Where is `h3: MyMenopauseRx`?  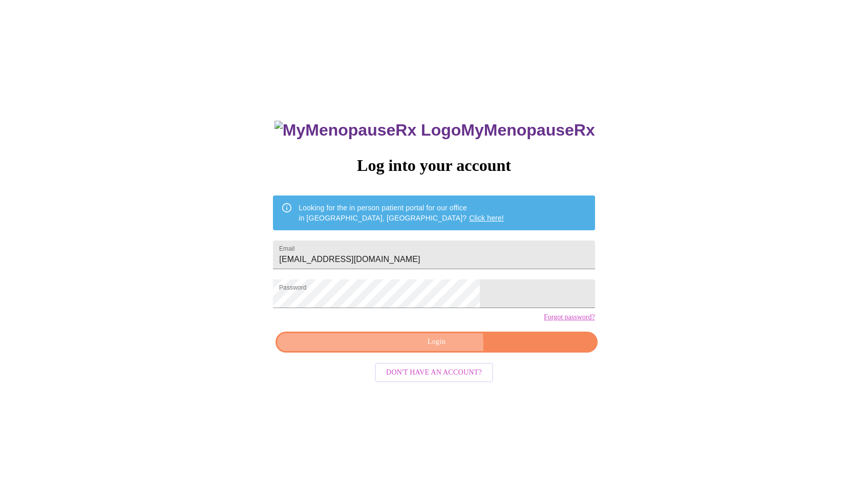
h3: MyMenopauseRx is located at coordinates (435, 130).